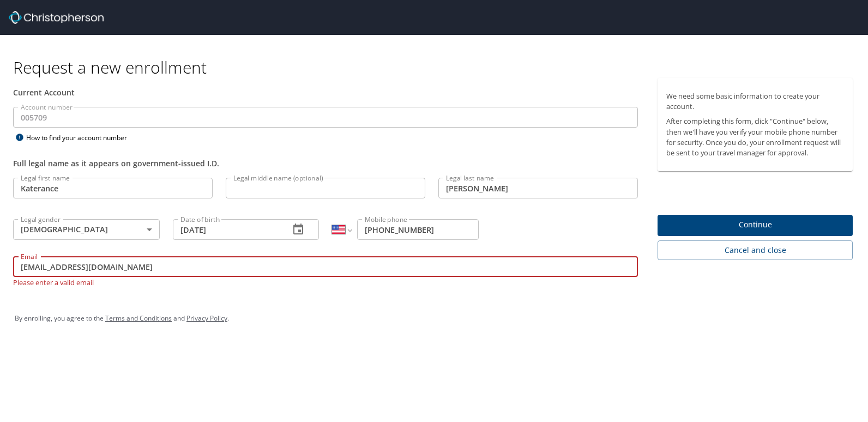 The image size is (868, 422). I want to click on div: How to find your account number, so click(81, 137).